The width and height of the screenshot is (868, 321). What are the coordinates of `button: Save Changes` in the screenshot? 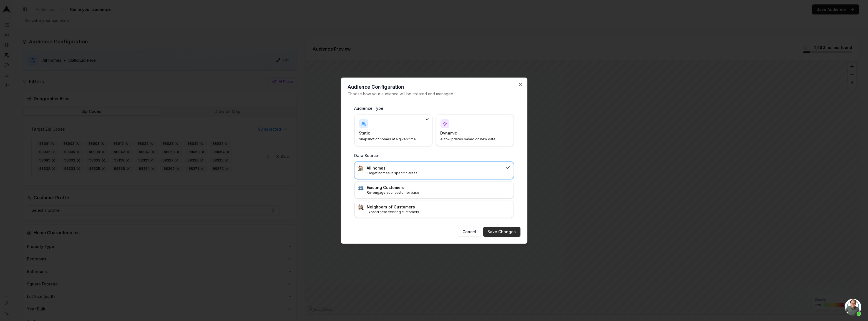 It's located at (502, 231).